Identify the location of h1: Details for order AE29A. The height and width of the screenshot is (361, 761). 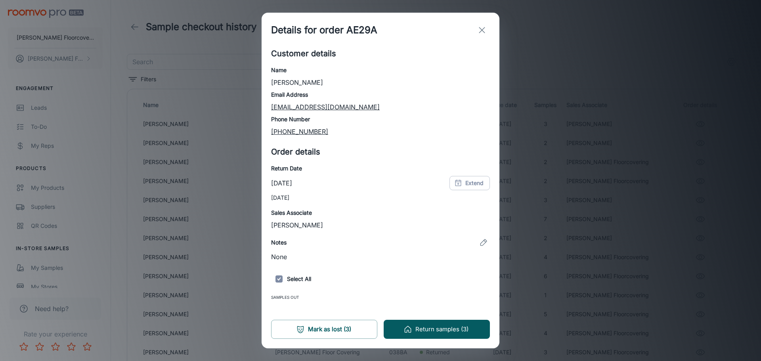
(324, 30).